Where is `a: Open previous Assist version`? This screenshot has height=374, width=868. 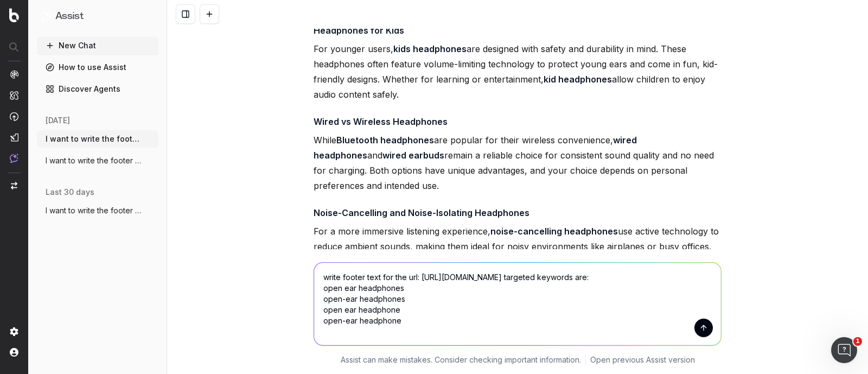
a: Open previous Assist version is located at coordinates (642, 360).